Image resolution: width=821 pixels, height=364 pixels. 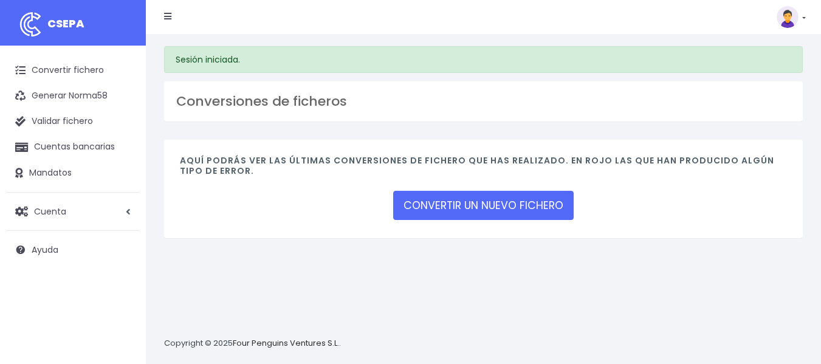 What do you see at coordinates (50, 211) in the screenshot?
I see `span: Cuenta` at bounding box center [50, 211].